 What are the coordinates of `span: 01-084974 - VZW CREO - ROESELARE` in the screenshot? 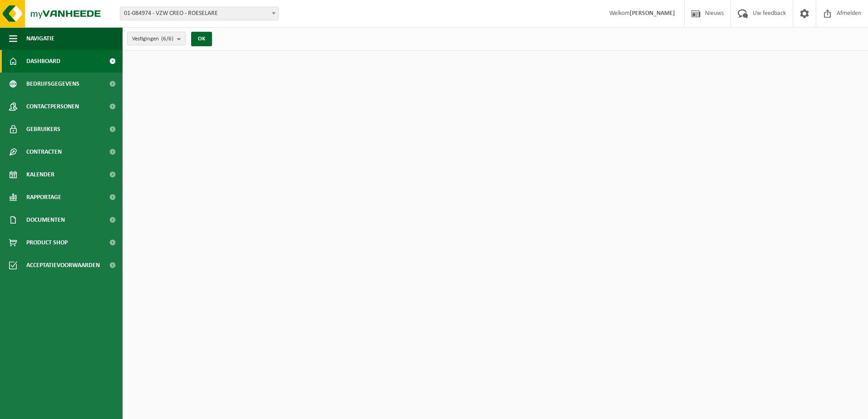 It's located at (199, 14).